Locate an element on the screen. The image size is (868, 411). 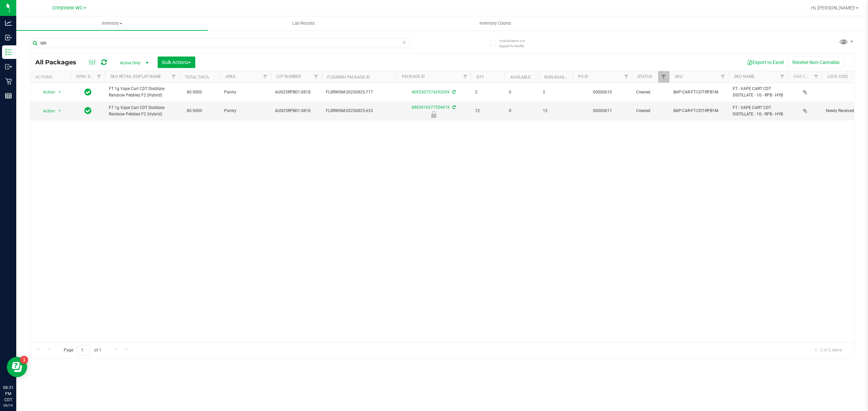
a: Non-Available is located at coordinates (559, 77).